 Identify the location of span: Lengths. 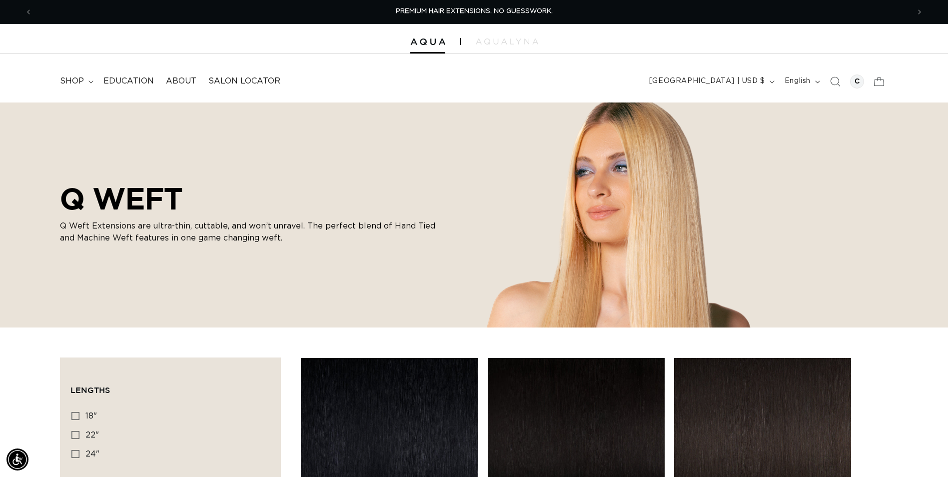
(90, 390).